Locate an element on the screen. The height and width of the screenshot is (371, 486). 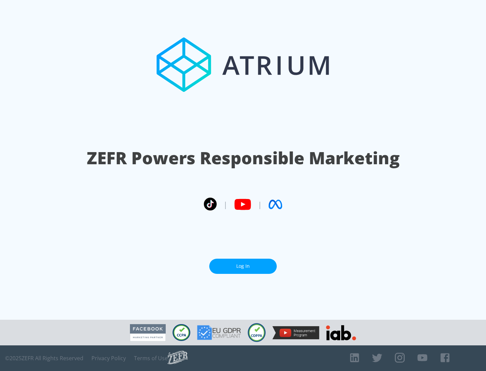
img: Facebook Marketing Partner is located at coordinates (148, 333).